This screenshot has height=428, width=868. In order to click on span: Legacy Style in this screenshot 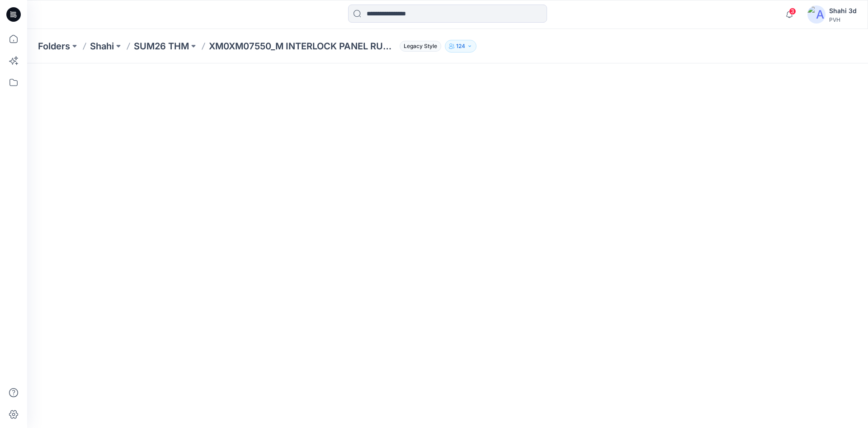, I will do `click(420, 47)`.